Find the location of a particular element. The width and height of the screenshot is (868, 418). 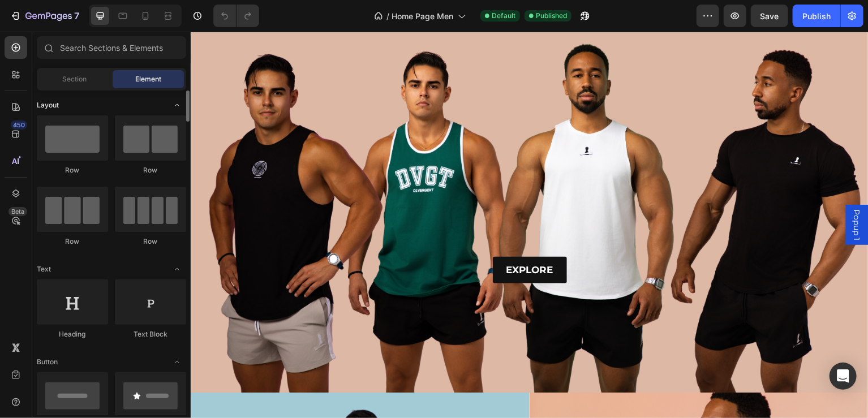

button: Save is located at coordinates (770, 16).